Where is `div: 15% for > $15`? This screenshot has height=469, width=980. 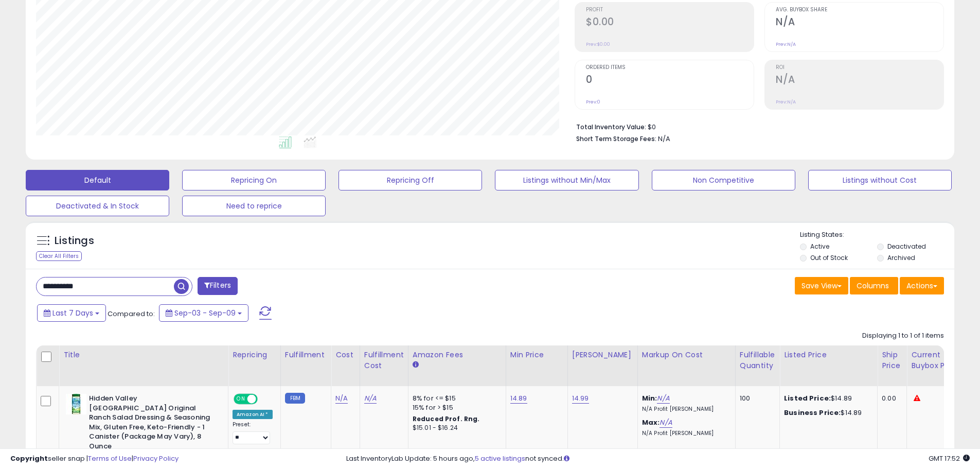 div: 15% for > $15 is located at coordinates (456, 408).